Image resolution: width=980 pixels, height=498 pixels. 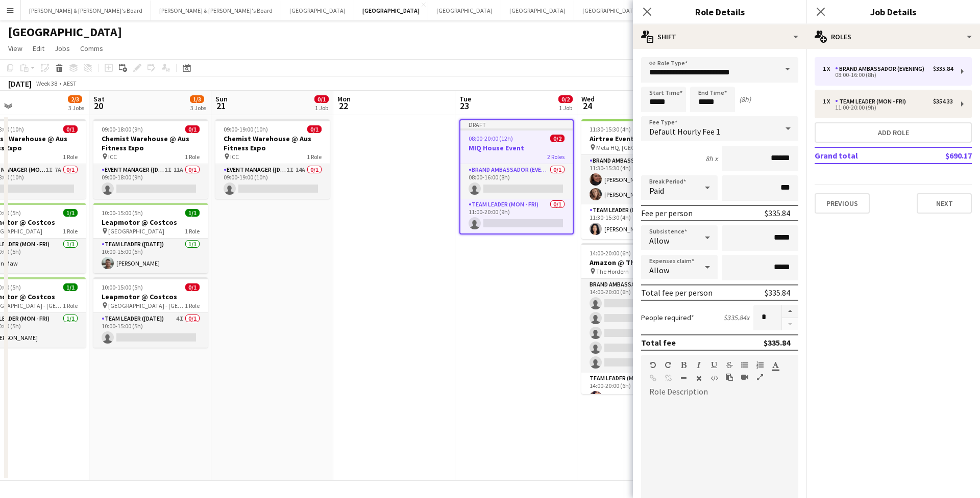 I want to click on span: 14:00-20:00 (6h), so click(x=610, y=253).